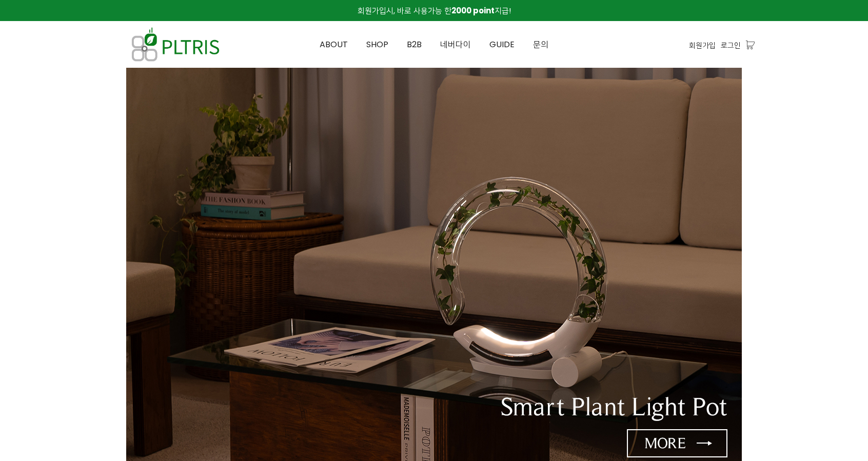  I want to click on a: 네버다이, so click(456, 45).